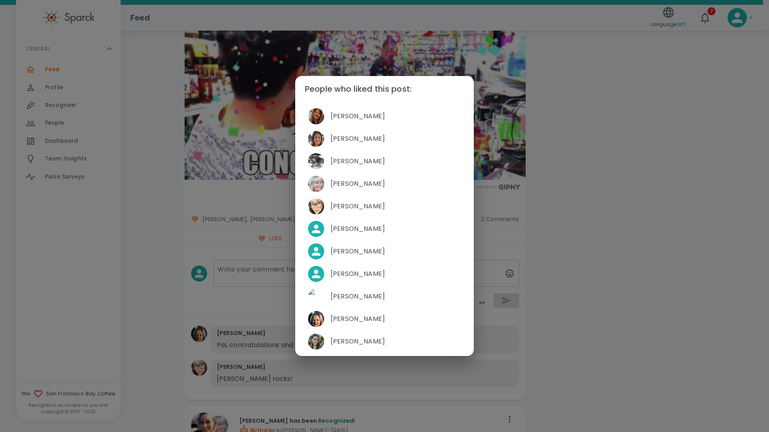 The width and height of the screenshot is (769, 432). What do you see at coordinates (316, 296) in the screenshot?
I see `img: Picture of David Gutierrez` at bounding box center [316, 296].